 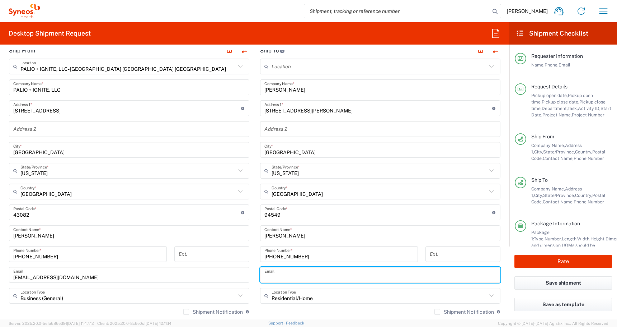 What do you see at coordinates (272, 51) in the screenshot?
I see `h2: Ship To` at bounding box center [272, 51].